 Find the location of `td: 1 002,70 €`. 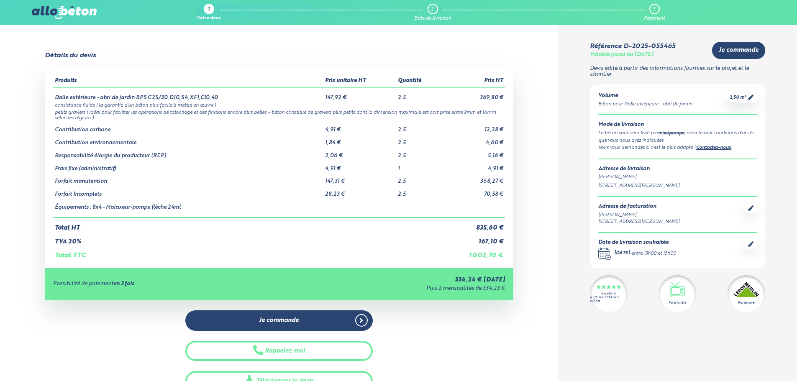

td: 1 002,70 € is located at coordinates (473, 252).